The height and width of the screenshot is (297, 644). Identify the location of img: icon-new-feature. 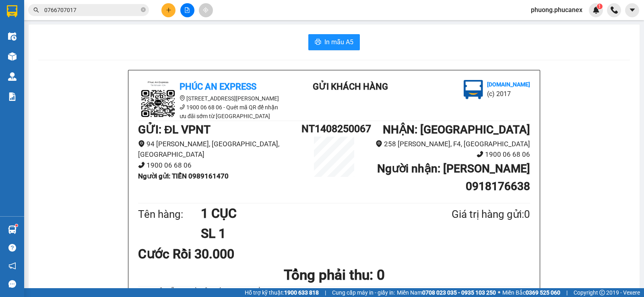
(596, 10).